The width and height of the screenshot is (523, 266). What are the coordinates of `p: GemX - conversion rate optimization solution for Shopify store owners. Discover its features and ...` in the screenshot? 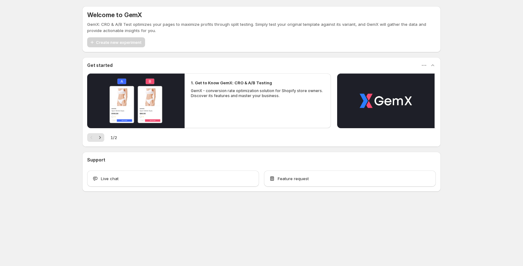 It's located at (258, 93).